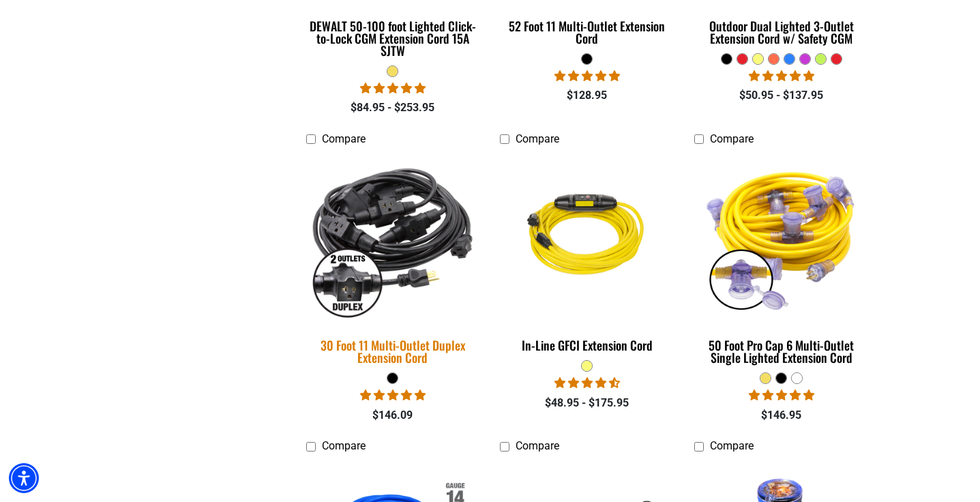  Describe the element at coordinates (586, 256) in the screenshot. I see `a: Yellow In-Line GFCI Extension Cord` at that location.